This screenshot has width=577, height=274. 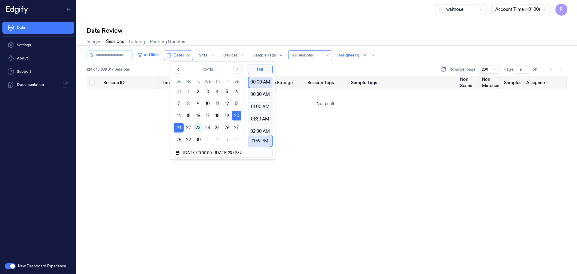 What do you see at coordinates (545, 83) in the screenshot?
I see `th: Assignee` at bounding box center [545, 83].